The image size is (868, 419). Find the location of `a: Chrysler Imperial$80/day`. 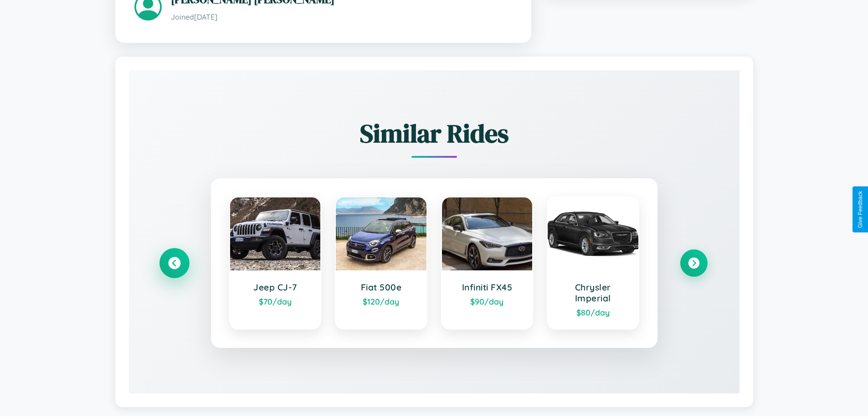

a: Chrysler Imperial$80/day is located at coordinates (593, 264).